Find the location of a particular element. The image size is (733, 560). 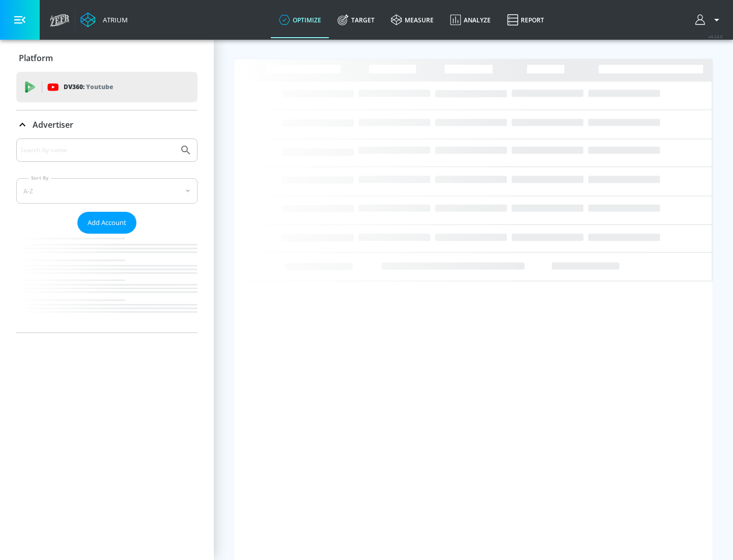

input: Search by name is located at coordinates (97, 150).